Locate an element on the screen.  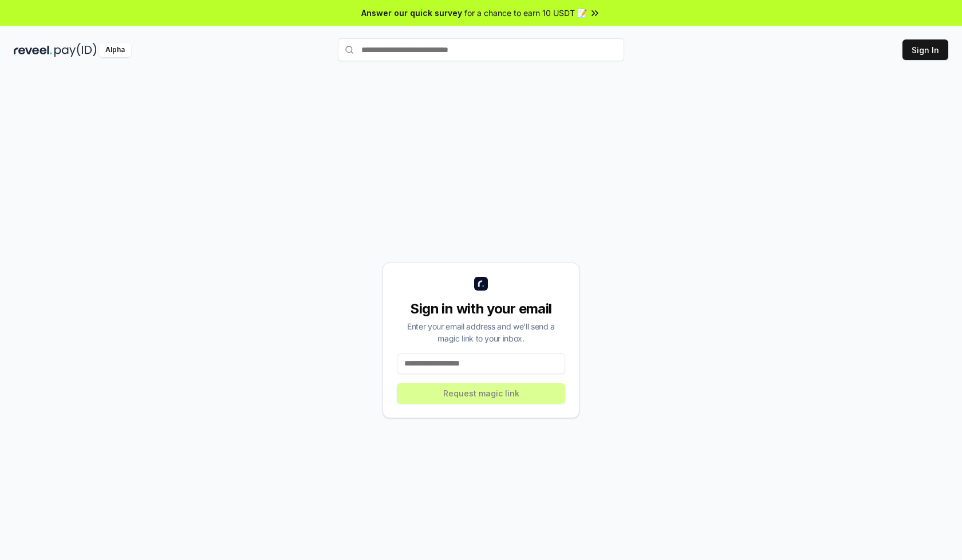
span: for a chance to earn 10 USDT 📝 is located at coordinates (526, 12).